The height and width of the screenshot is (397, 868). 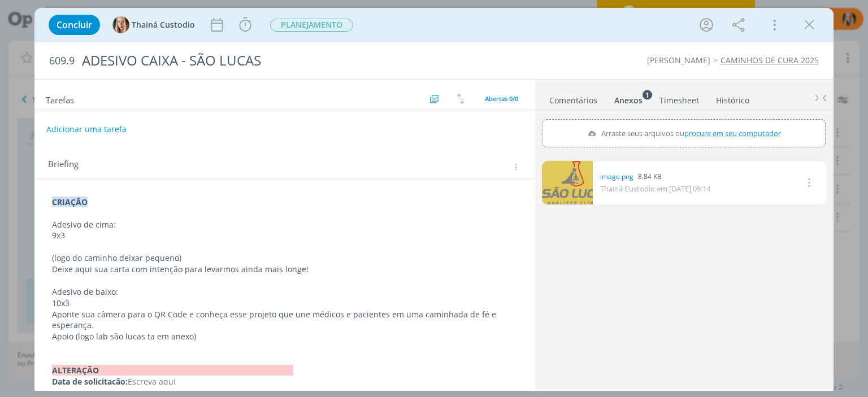 I want to click on span: 609.9, so click(x=62, y=61).